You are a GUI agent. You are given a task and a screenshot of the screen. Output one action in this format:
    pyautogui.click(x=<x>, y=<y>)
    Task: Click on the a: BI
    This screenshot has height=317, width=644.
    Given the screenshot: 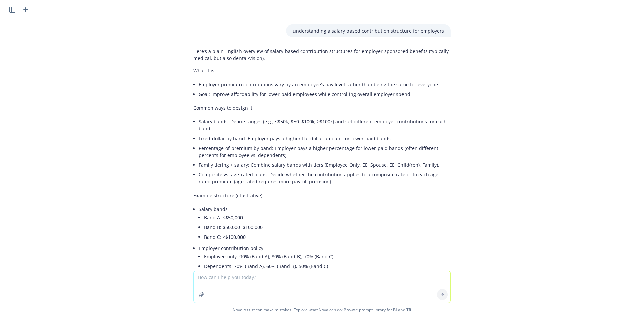 What is the action you would take?
    pyautogui.click(x=395, y=310)
    